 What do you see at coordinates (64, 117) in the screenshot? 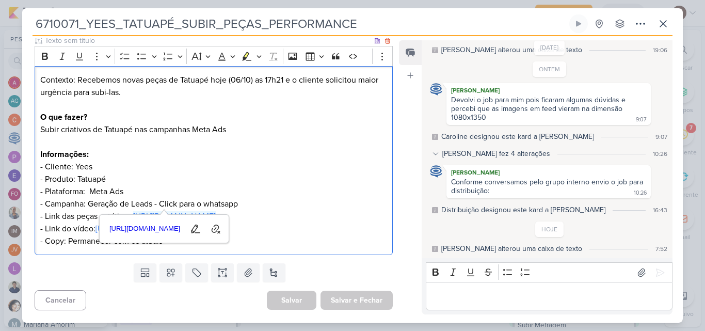
I see `strong: O que fazer?` at bounding box center [64, 117].